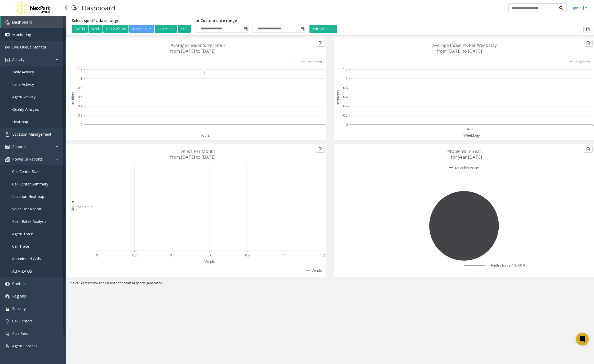 This screenshot has height=364, width=594. What do you see at coordinates (96, 29) in the screenshot?
I see `button: Week` at bounding box center [96, 29].